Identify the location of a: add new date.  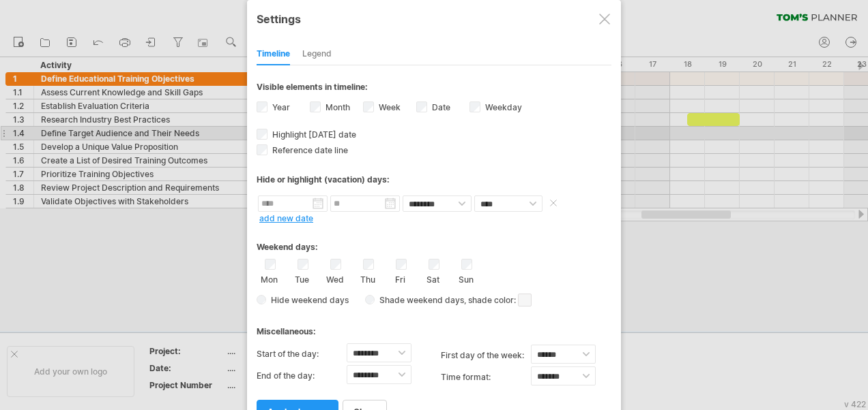
(286, 218).